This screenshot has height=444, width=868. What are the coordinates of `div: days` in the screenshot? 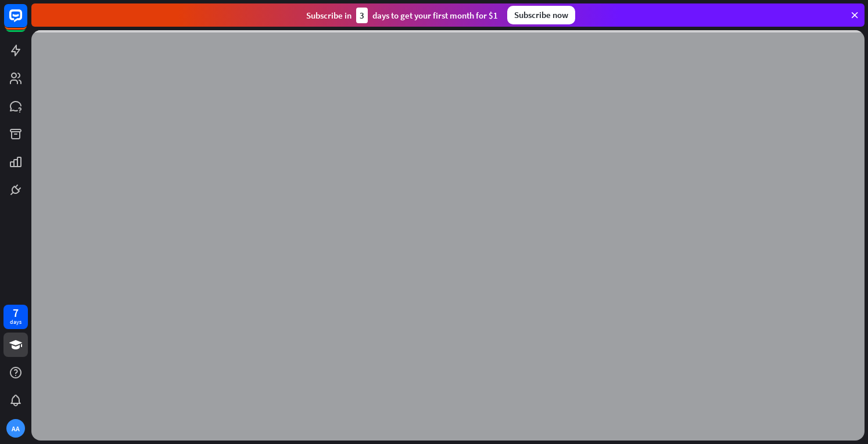 It's located at (16, 322).